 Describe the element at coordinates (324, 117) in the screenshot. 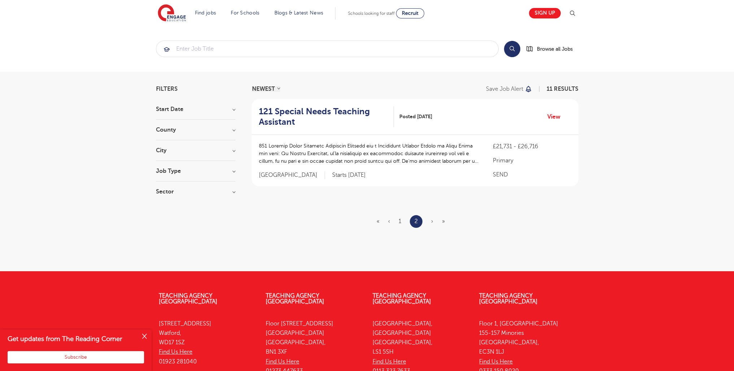

I see `h2: 121 Special Needs Teaching Assistant` at that location.